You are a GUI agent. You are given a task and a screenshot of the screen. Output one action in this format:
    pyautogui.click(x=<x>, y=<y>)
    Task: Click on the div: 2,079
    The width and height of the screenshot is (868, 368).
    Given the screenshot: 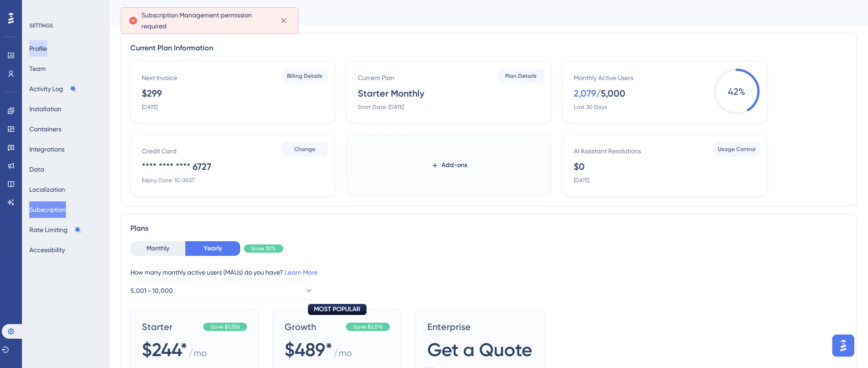 What is the action you would take?
    pyautogui.click(x=585, y=93)
    